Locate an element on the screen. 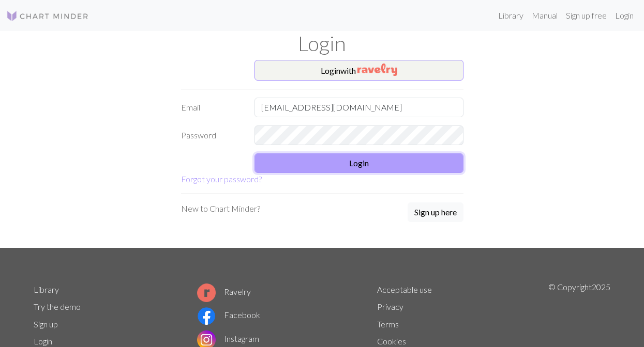 This screenshot has height=347, width=644. button: Login is located at coordinates (359, 163).